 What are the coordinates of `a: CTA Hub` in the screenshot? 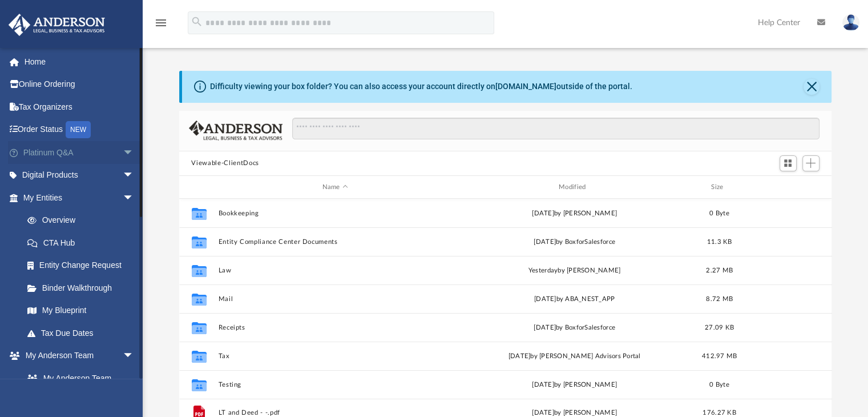 It's located at (83, 242).